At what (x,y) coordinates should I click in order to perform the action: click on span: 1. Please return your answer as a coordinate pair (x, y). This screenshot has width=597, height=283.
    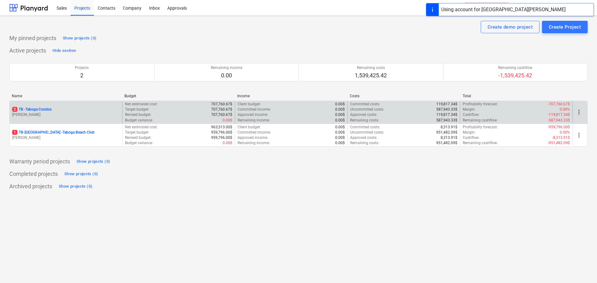
    Looking at the image, I should click on (15, 132).